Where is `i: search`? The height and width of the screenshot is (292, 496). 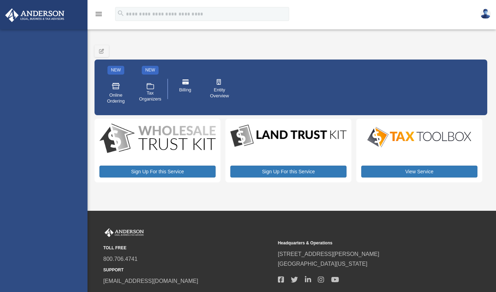
i: search is located at coordinates (121, 13).